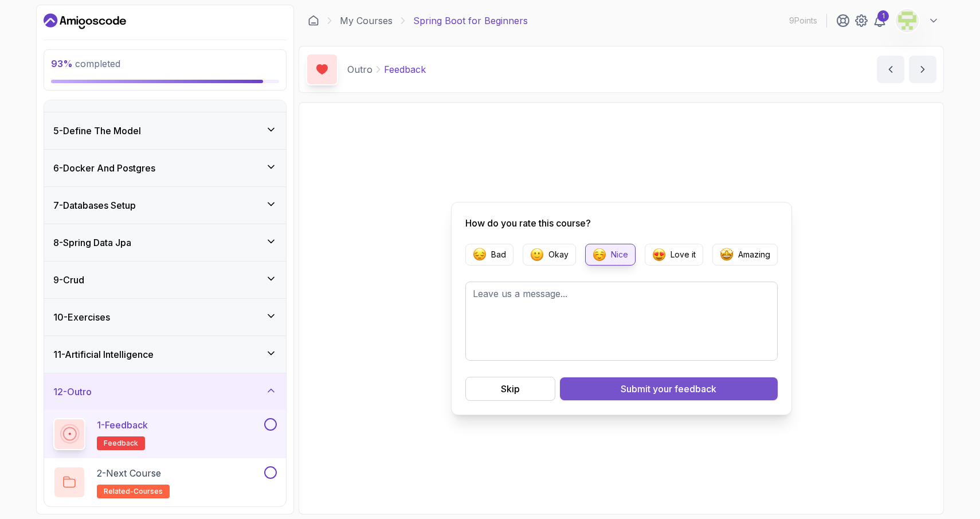  Describe the element at coordinates (82, 317) in the screenshot. I see `h3: 10 - Exercises` at that location.